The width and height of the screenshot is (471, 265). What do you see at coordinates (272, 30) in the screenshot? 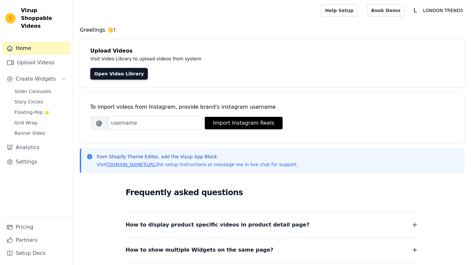
I see `h4: Greetings 👋!` at bounding box center [272, 30].